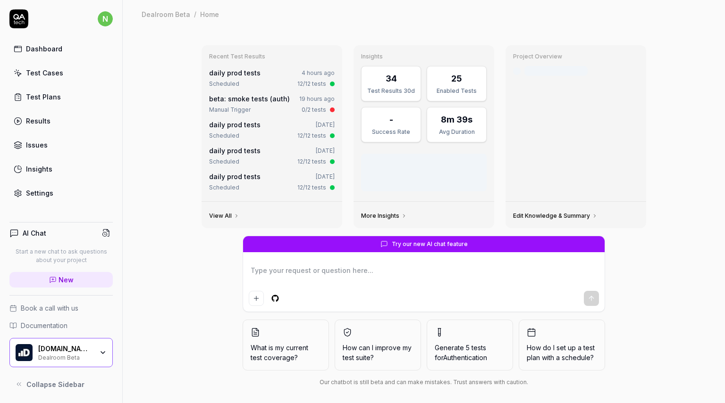 Image resolution: width=725 pixels, height=403 pixels. I want to click on div: Our chatbot is still beta and can make mistakes. Trust answers with caution., so click(424, 383).